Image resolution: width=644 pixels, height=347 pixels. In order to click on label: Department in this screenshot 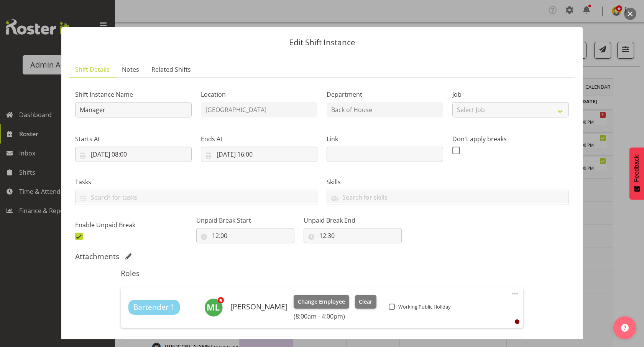, I will do `click(385, 94)`.